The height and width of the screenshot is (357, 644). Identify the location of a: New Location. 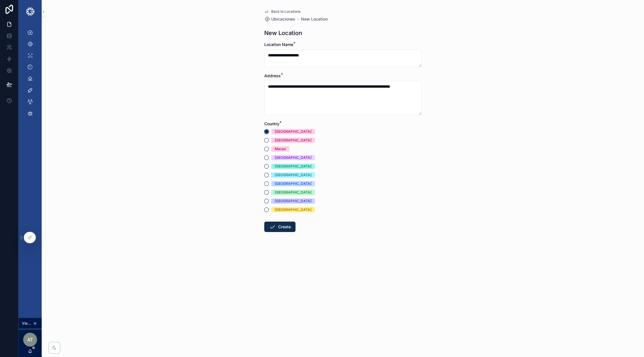
(314, 19).